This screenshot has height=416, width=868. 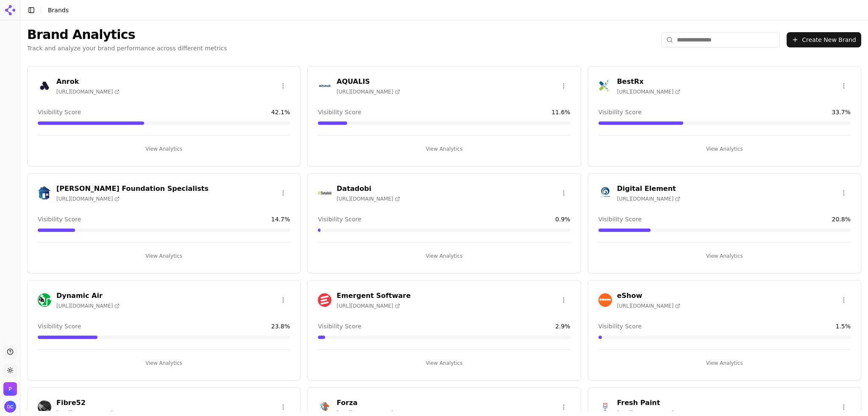 I want to click on span: Brands, so click(x=58, y=10).